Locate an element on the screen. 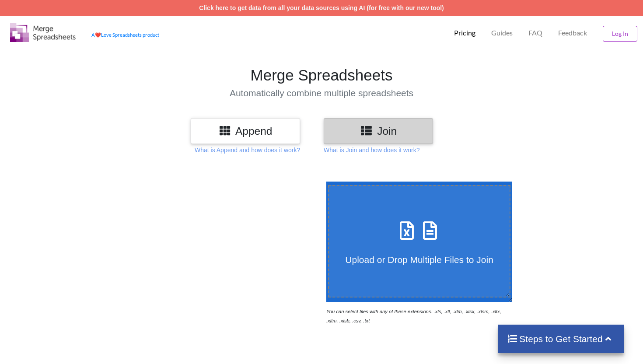 This screenshot has width=643, height=364. h3: Append is located at coordinates (246, 131).